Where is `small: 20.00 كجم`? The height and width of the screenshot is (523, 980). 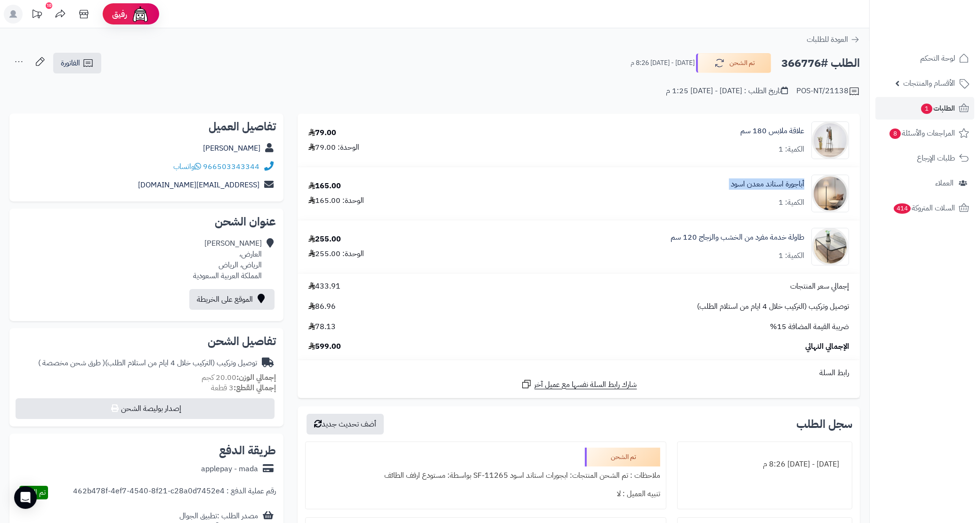
small: 20.00 كجم is located at coordinates (239, 378).